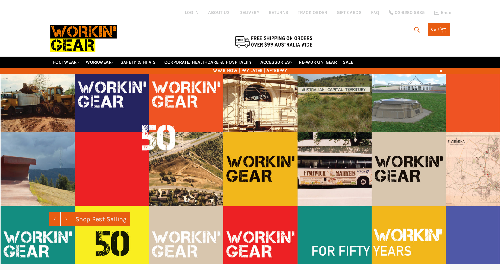  I want to click on a: Email, so click(443, 13).